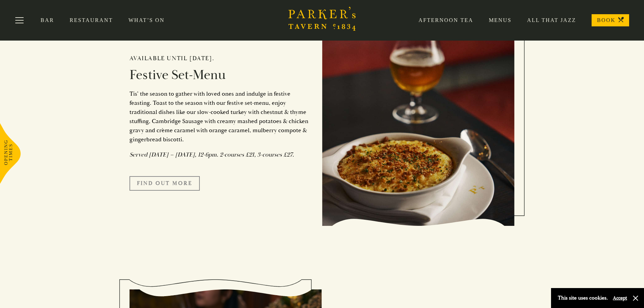  Describe the element at coordinates (621, 298) in the screenshot. I see `button: Accept` at that location.